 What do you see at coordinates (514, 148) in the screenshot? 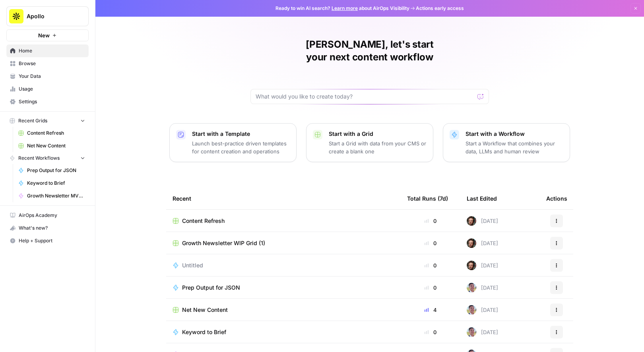
I see `p: Start a Workflow that combines your data, LLMs and human review` at bounding box center [514, 148].